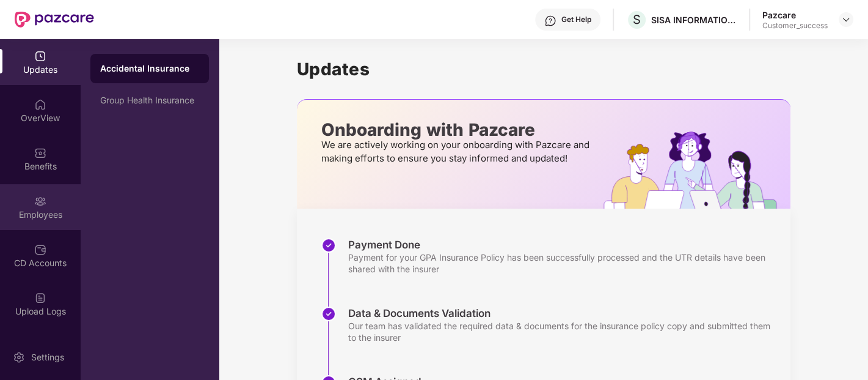  Describe the element at coordinates (694, 19) in the screenshot. I see `div: SISA INFORMATION SECURITY PVT LTD` at that location.